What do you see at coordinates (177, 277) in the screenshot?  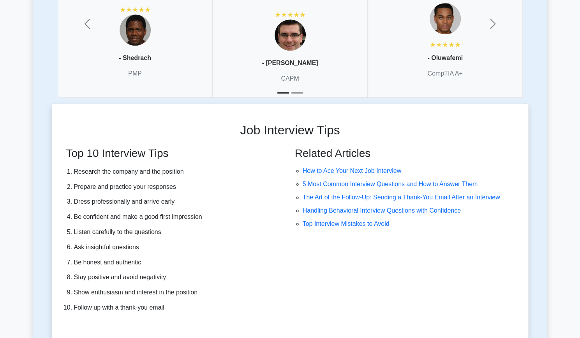 I see `li: Stay positive and avoid negativity` at bounding box center [177, 277].